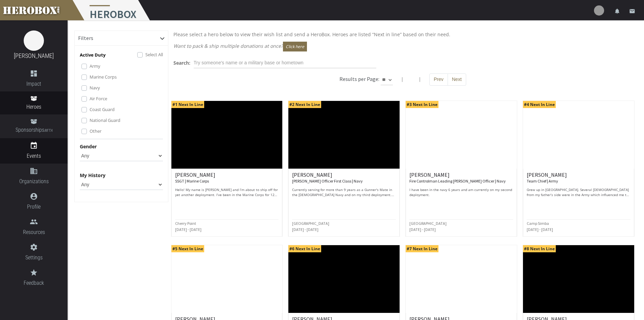  What do you see at coordinates (187, 104) in the screenshot?
I see `span: #1 Next In Line` at bounding box center [187, 104].